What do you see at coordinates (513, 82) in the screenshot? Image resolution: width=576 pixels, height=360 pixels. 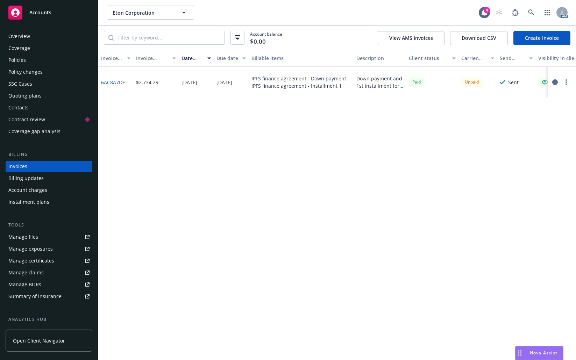 I see `div: Sent` at bounding box center [513, 82].